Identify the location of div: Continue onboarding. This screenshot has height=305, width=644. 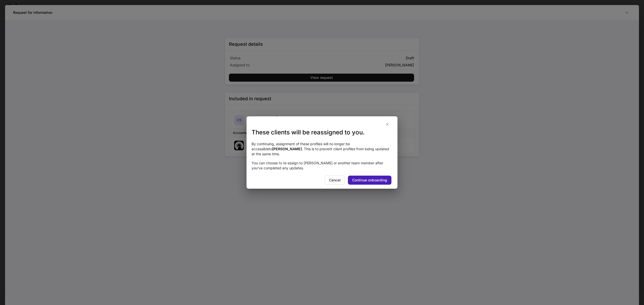
(370, 180).